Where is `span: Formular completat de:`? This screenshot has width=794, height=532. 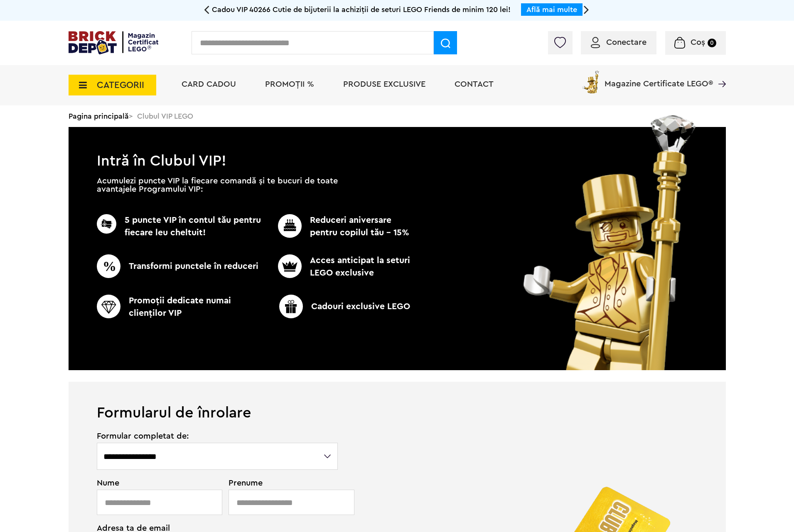
span: Formular completat de: is located at coordinates (218, 437).